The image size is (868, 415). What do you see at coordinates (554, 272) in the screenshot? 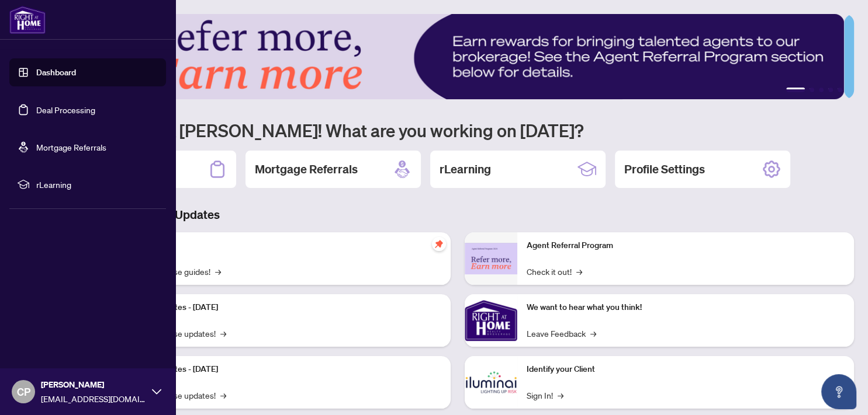
I see `a: Check it out!→` at bounding box center [554, 272].